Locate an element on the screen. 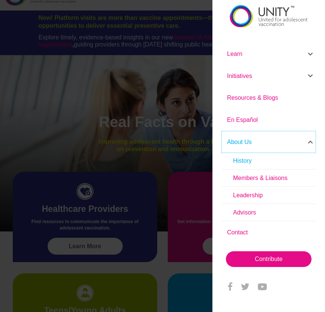 This screenshot has height=312, width=325. nav: Menu is located at coordinates (268, 143).